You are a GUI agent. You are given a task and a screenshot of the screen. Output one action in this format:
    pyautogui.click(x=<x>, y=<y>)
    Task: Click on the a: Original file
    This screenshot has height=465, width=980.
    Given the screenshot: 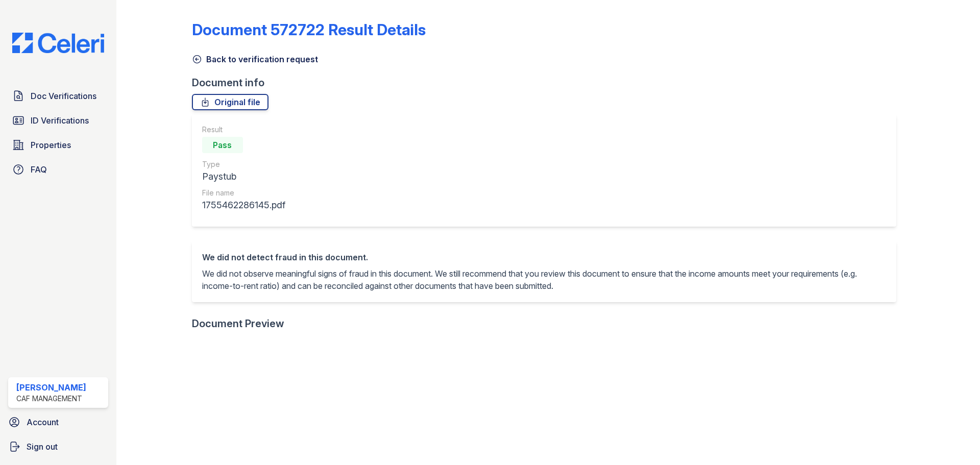 What is the action you would take?
    pyautogui.click(x=230, y=102)
    